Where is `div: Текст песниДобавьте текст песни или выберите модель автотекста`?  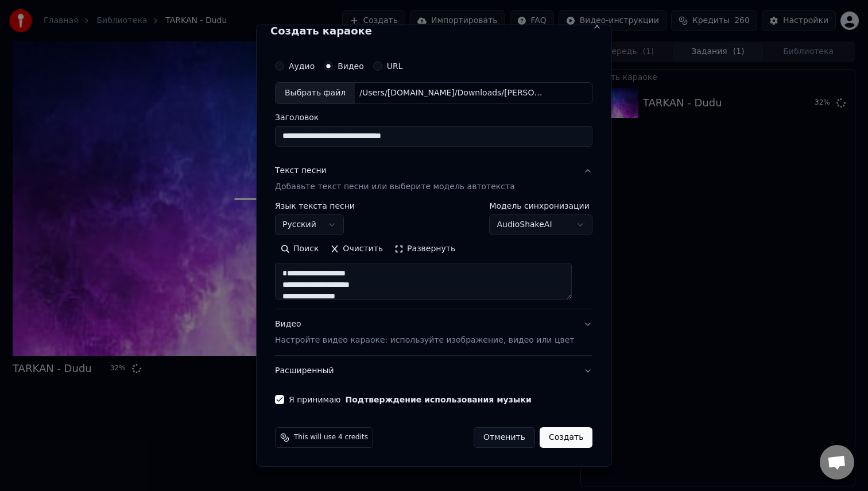
div: Текст песниДобавьте текст песни или выберите модель автотекста is located at coordinates (433, 255).